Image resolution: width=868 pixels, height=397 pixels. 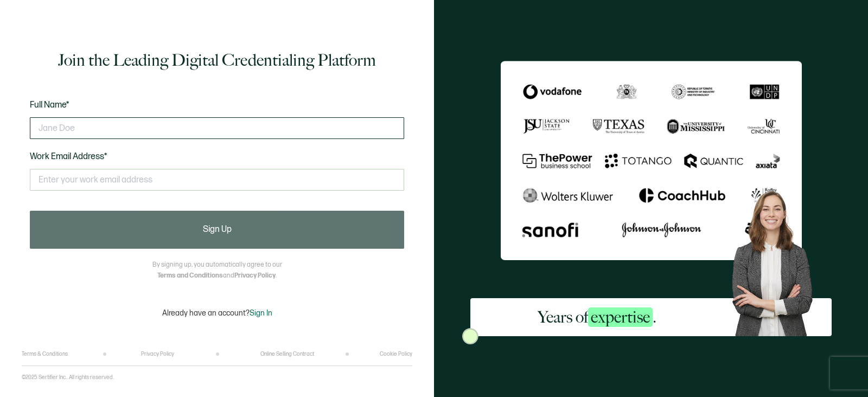 What do you see at coordinates (45, 354) in the screenshot?
I see `a: Terms & Conditions` at bounding box center [45, 354].